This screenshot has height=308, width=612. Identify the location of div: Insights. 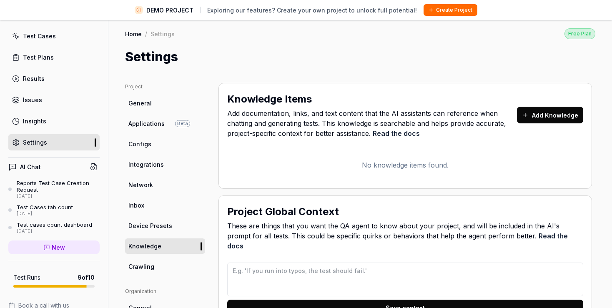
(35, 121).